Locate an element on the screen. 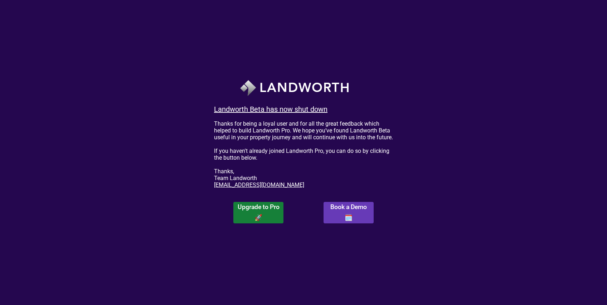 This screenshot has width=607, height=305. div: Thanks for being a loyal user and for all the great feedback which helped to build Landworth Pro.... is located at coordinates (303, 146).